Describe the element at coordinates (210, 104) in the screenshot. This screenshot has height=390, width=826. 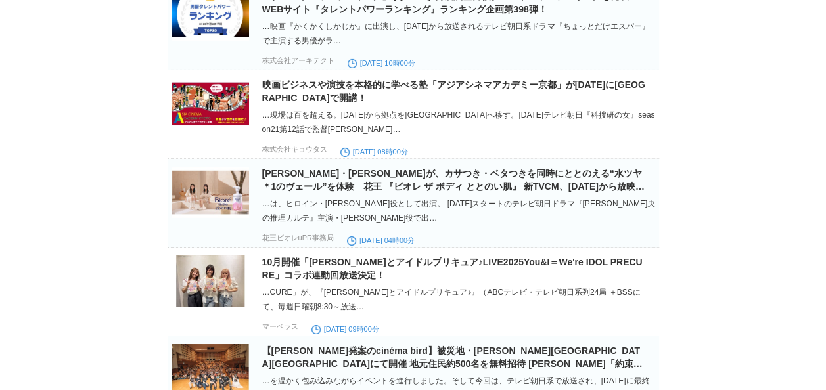
I see `img: 165349-2-5bc06c8e41a97da9ed9760304f7a3c9a-3874x2126.jpg` at that location.